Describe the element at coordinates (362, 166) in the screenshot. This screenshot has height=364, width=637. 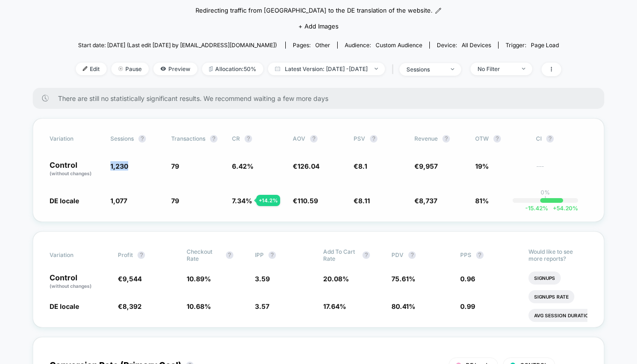
I see `span: 8.1` at that location.